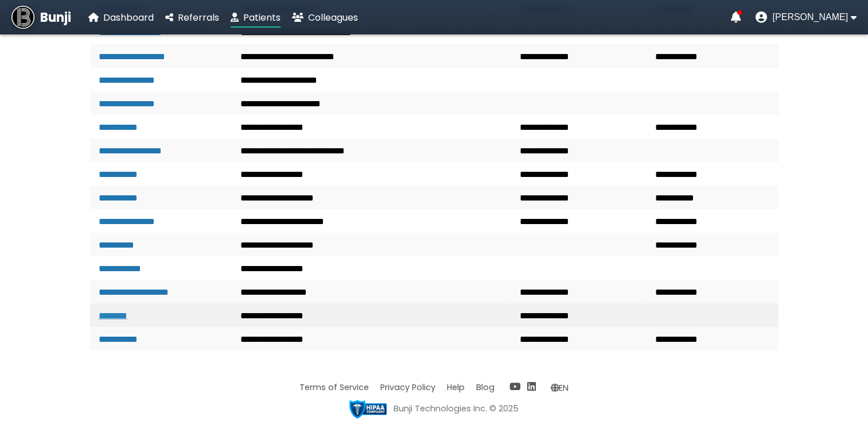 The width and height of the screenshot is (868, 424). Describe the element at coordinates (23, 17) in the screenshot. I see `img: Bunji Dental Referral Management` at that location.